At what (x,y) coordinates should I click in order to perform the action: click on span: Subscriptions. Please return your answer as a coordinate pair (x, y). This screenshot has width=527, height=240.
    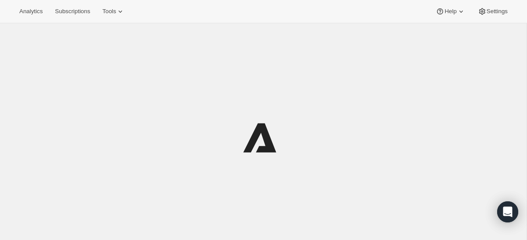
    Looking at the image, I should click on (72, 11).